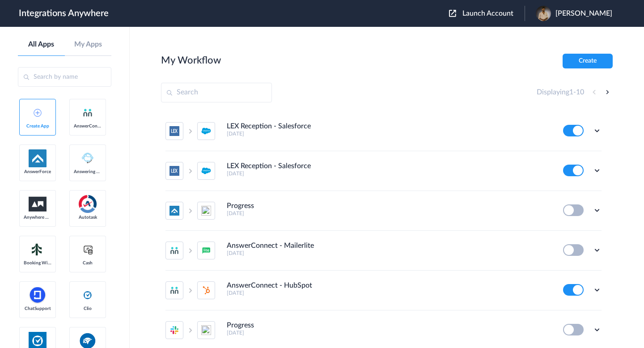 The image size is (644, 348). I want to click on h4: AnswerConnect - HubSpot, so click(269, 286).